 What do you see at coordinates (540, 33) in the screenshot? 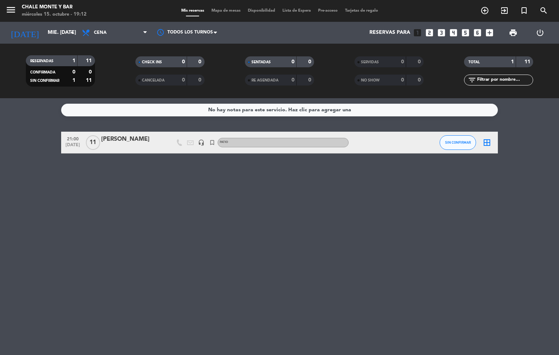
I see `i: power_settings_new` at bounding box center [540, 33].